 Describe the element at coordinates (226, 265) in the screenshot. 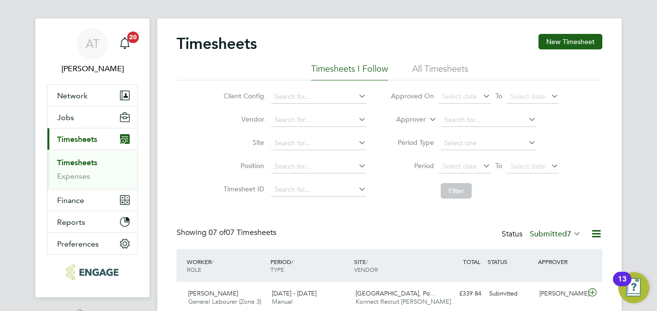

I see `div: WORKER` at that location.